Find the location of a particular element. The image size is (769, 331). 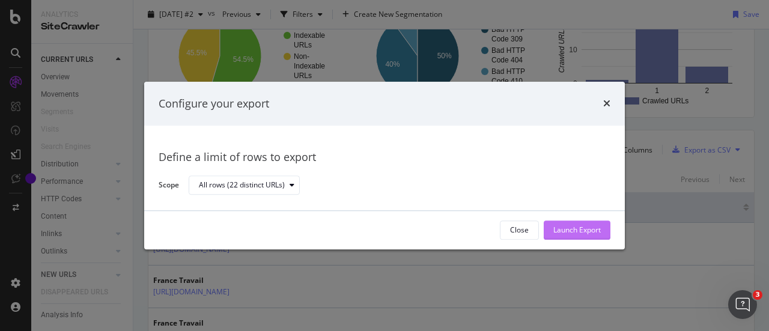

button: Launch Export is located at coordinates (577, 230).